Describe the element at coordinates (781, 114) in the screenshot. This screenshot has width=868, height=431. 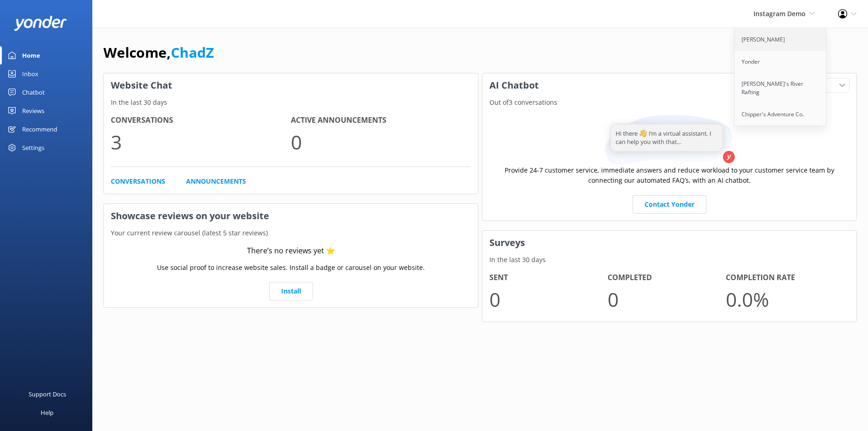
I see `a: Chipper's Adventure Co.` at that location.